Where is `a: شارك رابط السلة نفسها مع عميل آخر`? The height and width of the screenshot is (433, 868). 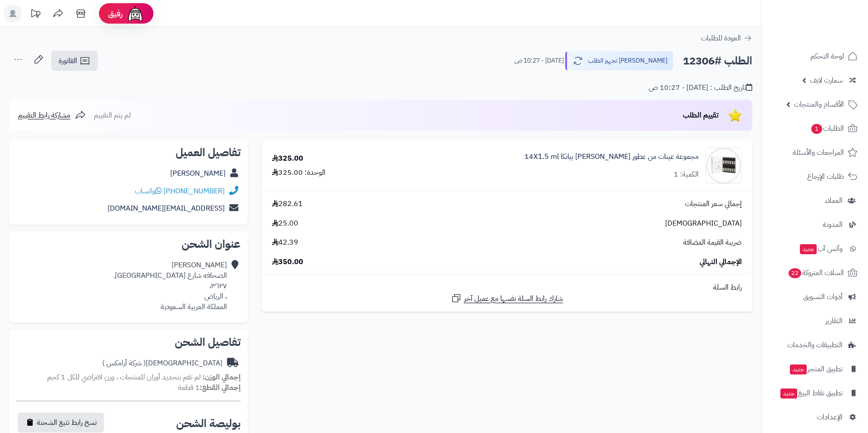
a: شارك رابط السلة نفسها مع عميل آخر is located at coordinates (507, 298).